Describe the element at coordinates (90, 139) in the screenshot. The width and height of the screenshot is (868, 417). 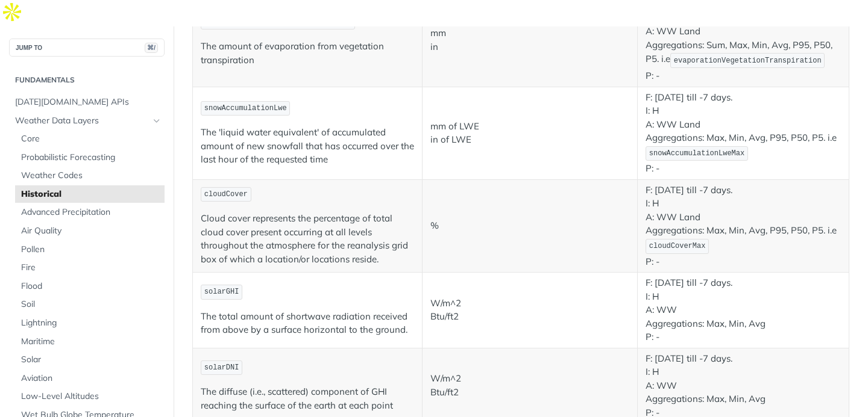
I see `a: Core` at that location.